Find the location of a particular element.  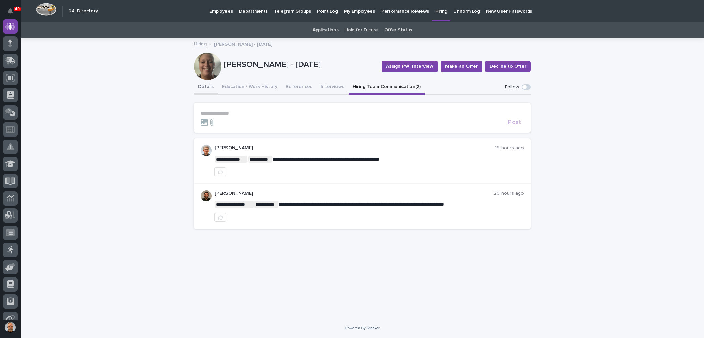

p: Follow is located at coordinates (512, 87).